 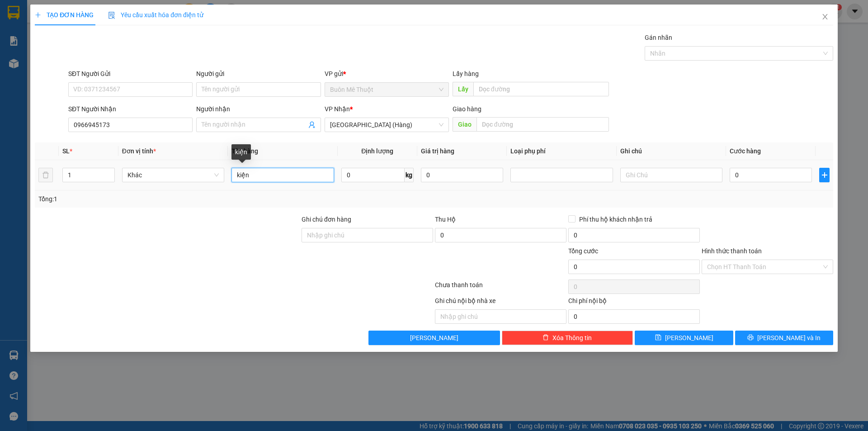 What do you see at coordinates (671, 151) in the screenshot?
I see `th: Ghi chú` at bounding box center [671, 151].